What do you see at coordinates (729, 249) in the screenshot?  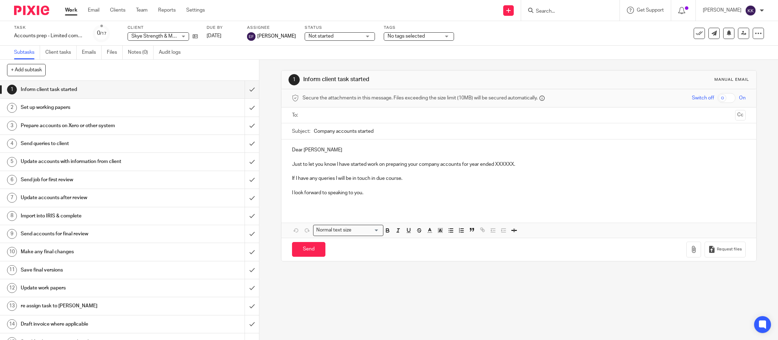 I see `span: Request files` at bounding box center [729, 249].